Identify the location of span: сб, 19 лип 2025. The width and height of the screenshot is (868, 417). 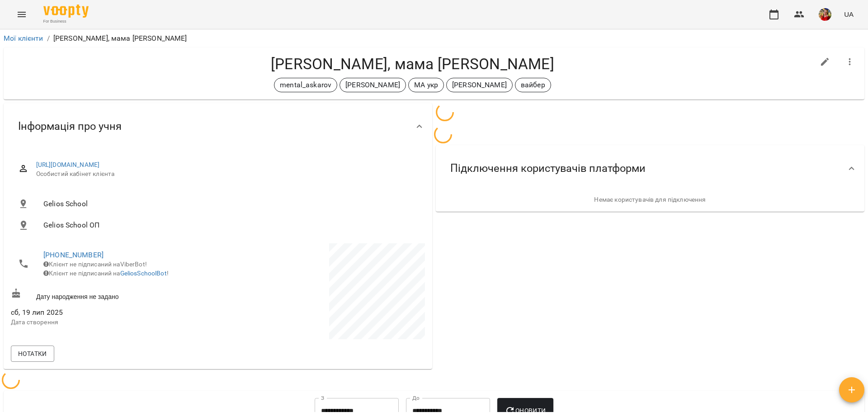
(114, 313).